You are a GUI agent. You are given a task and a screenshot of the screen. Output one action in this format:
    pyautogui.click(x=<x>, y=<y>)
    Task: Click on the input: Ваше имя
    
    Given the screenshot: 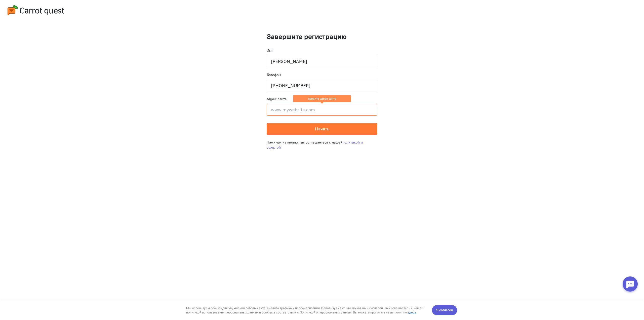 What is the action you would take?
    pyautogui.click(x=322, y=62)
    